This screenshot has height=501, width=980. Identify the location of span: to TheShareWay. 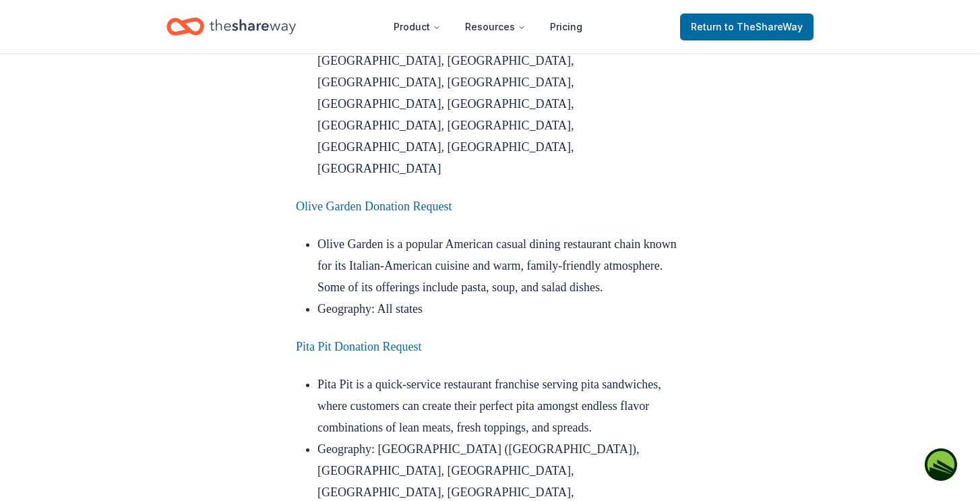
(763, 26).